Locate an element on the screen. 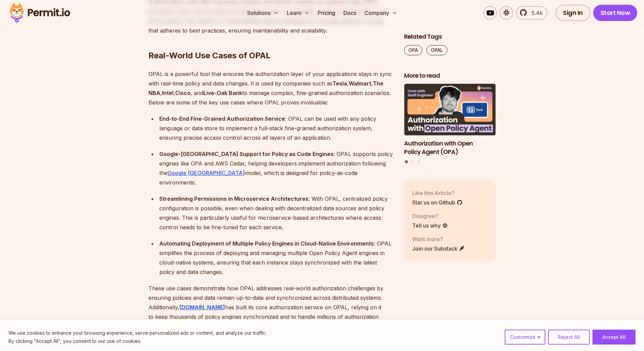  div: : OPAL can be used with any policy language or data store to implement a full-stack fine-grained ... is located at coordinates (276, 128).